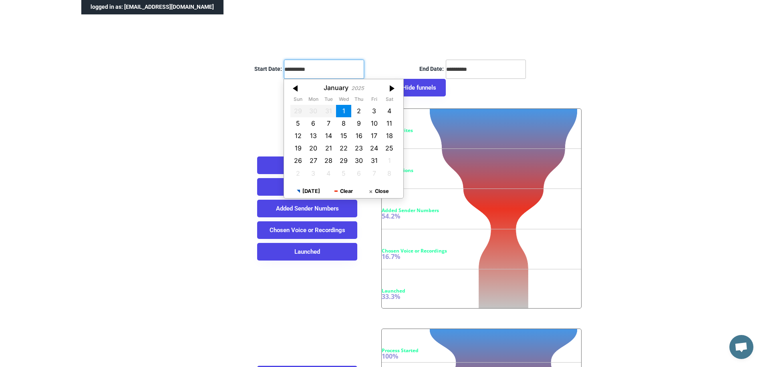 The image size is (763, 367). What do you see at coordinates (482, 283) in the screenshot?
I see `div: 8` at bounding box center [482, 283].